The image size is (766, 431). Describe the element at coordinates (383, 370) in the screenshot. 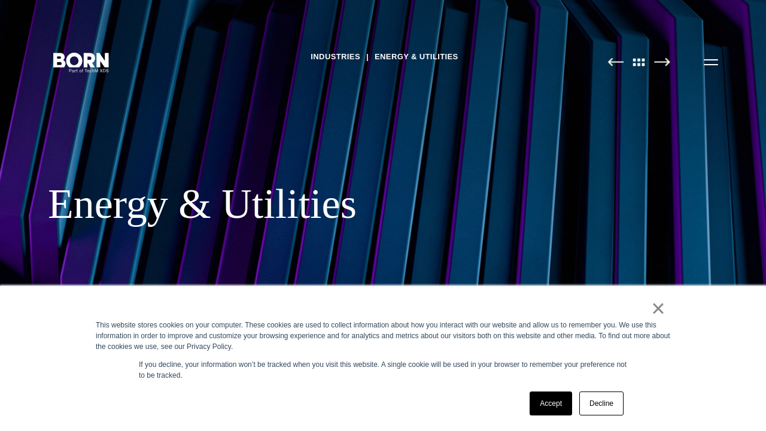

I see `p: If you decline, your information won’t be tracked when you visit this website. A single cookie wi...` at that location.